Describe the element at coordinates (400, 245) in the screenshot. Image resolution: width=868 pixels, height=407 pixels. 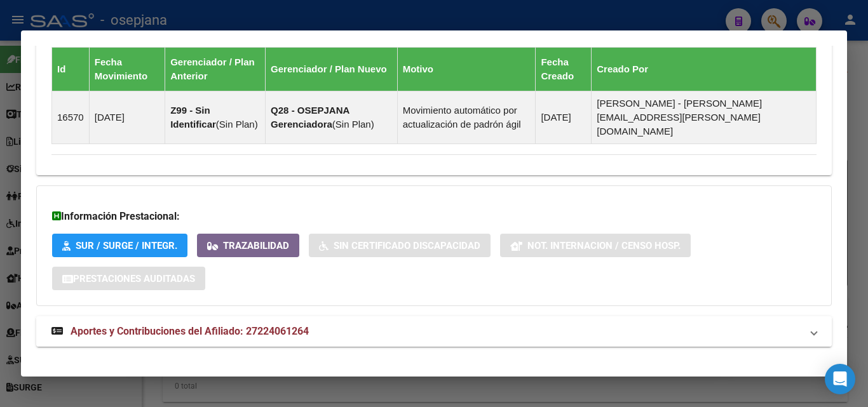
I see `button: Sin Certificado Discapacidad` at that location.